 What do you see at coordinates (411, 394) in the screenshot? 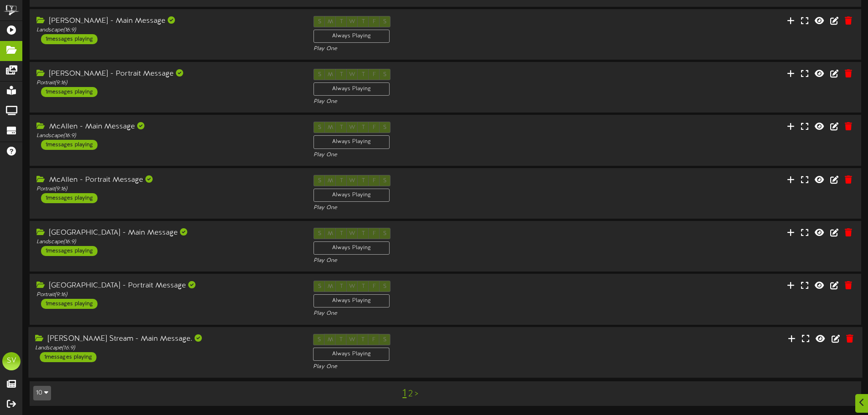
I see `a: 2` at bounding box center [411, 394].